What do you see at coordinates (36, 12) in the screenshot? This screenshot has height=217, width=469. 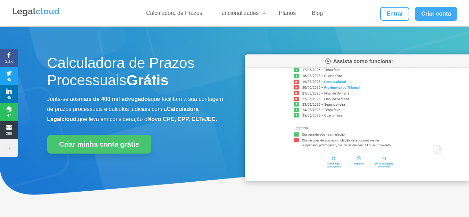 I see `img: Legalcloud Logo` at bounding box center [36, 12].